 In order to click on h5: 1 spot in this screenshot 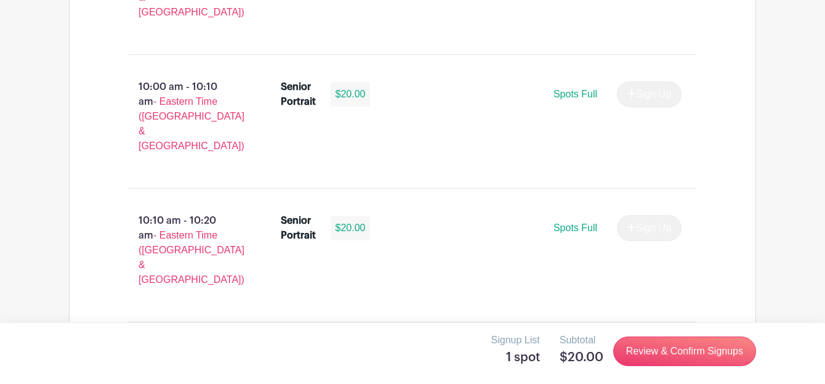, I will do `click(515, 357)`.